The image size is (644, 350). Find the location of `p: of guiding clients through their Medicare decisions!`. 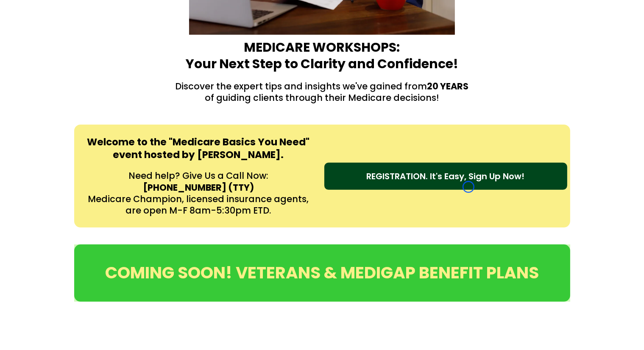

p: of guiding clients through their Medicare decisions! is located at coordinates (322, 98).